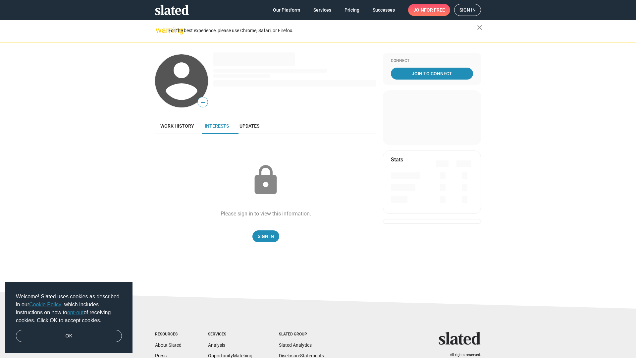 The height and width of the screenshot is (358, 636). What do you see at coordinates (384, 10) in the screenshot?
I see `a: Successes` at bounding box center [384, 10].